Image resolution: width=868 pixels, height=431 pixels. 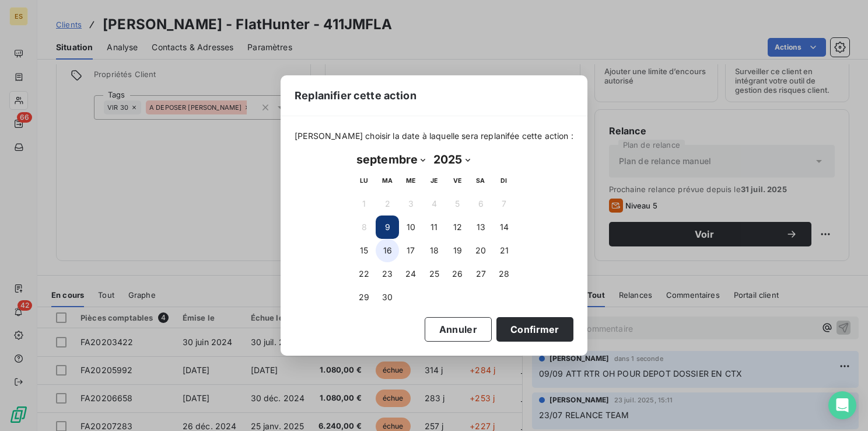 What do you see at coordinates (411, 274) in the screenshot?
I see `button: 24` at bounding box center [411, 274].